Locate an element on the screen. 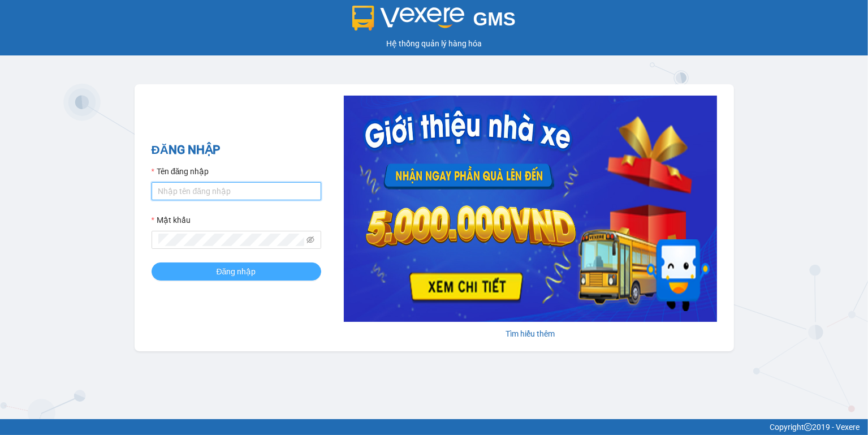 This screenshot has height=435, width=868. input: Mật khẩu is located at coordinates (232, 240).